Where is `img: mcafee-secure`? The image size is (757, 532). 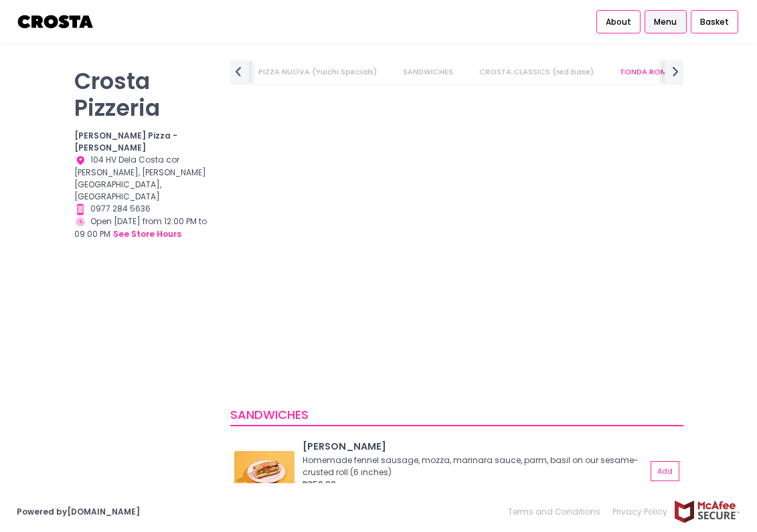 img: mcafee-secure is located at coordinates (707, 511).